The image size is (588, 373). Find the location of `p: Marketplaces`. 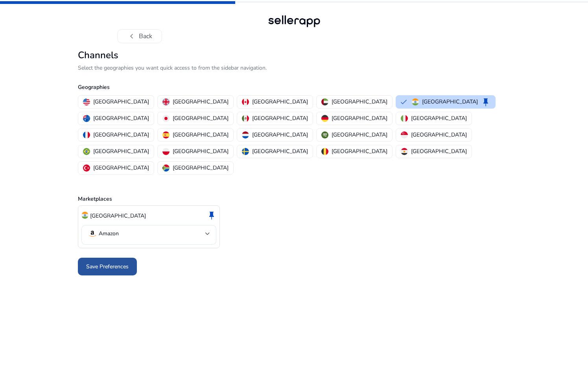

p: Marketplaces is located at coordinates (294, 199).